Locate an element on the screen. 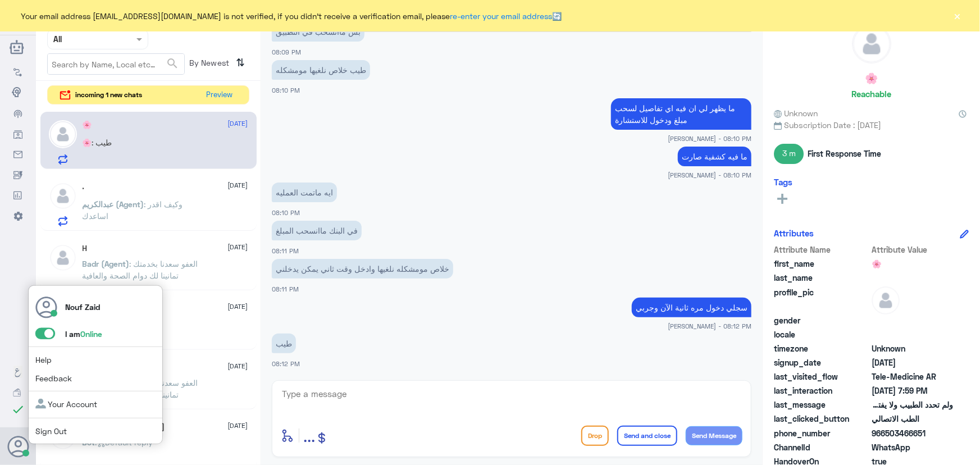  p: Nouf Zaid is located at coordinates (83, 307).